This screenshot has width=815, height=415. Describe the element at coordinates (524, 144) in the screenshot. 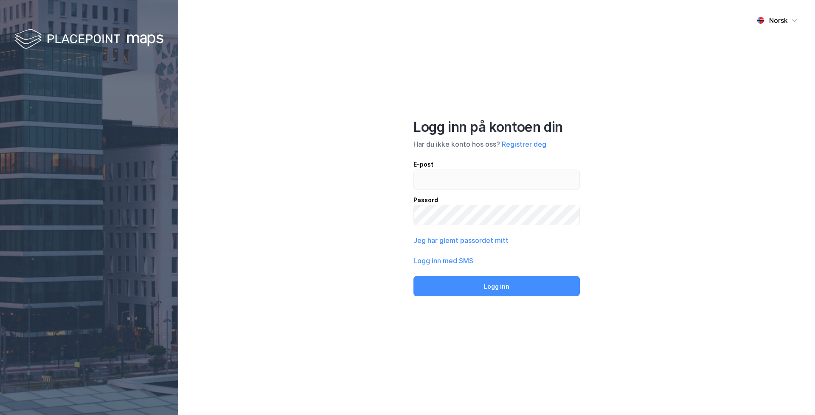

I see `button: Registrer deg` at that location.